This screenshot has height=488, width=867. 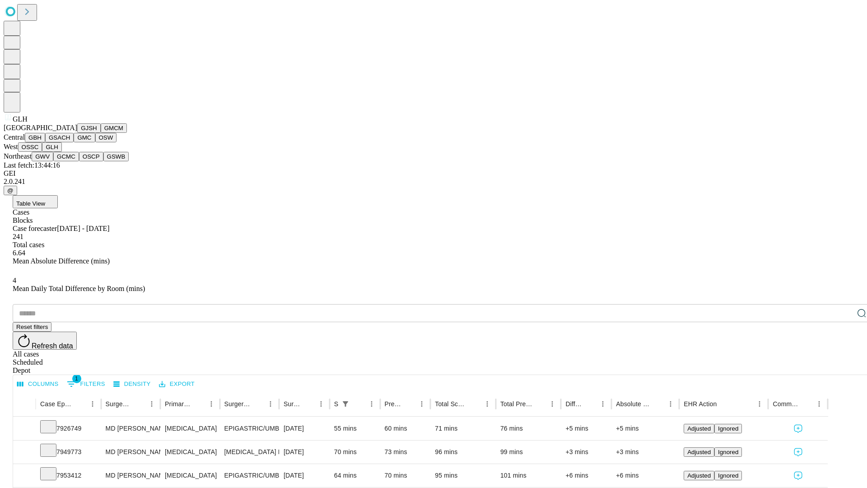 I want to click on button: Refresh data, so click(x=45, y=341).